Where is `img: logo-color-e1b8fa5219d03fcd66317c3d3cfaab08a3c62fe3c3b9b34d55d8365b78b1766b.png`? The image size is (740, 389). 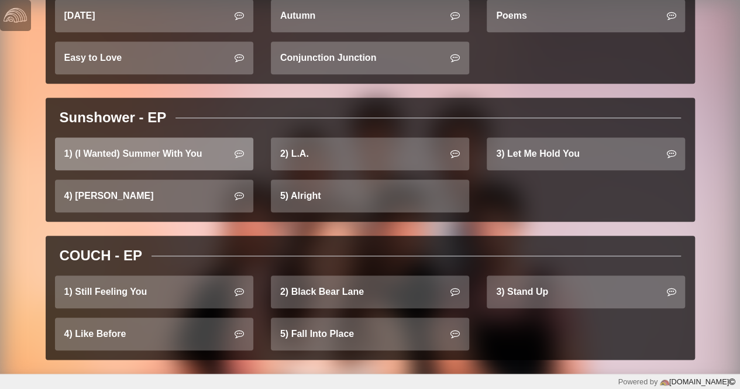 img: logo-color-e1b8fa5219d03fcd66317c3d3cfaab08a3c62fe3c3b9b34d55d8365b78b1766b.png is located at coordinates (665, 383).